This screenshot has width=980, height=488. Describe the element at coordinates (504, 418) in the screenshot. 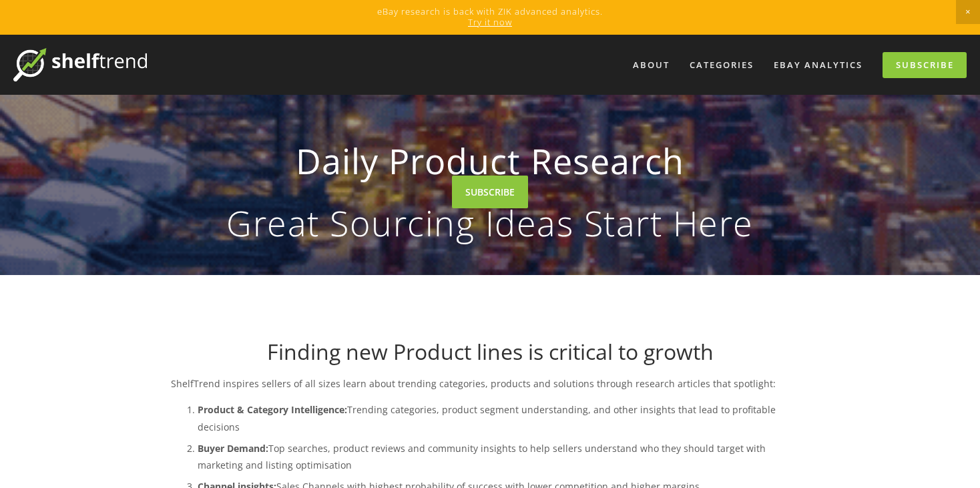

I see `p: Trending categories, product segment understanding, and other insights that lead to profitable de...` at that location.